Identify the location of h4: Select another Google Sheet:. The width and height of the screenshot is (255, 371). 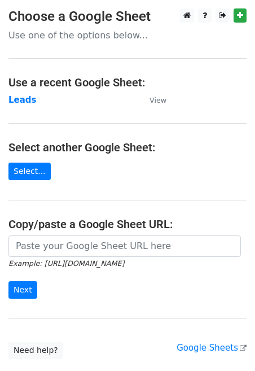
(128, 147).